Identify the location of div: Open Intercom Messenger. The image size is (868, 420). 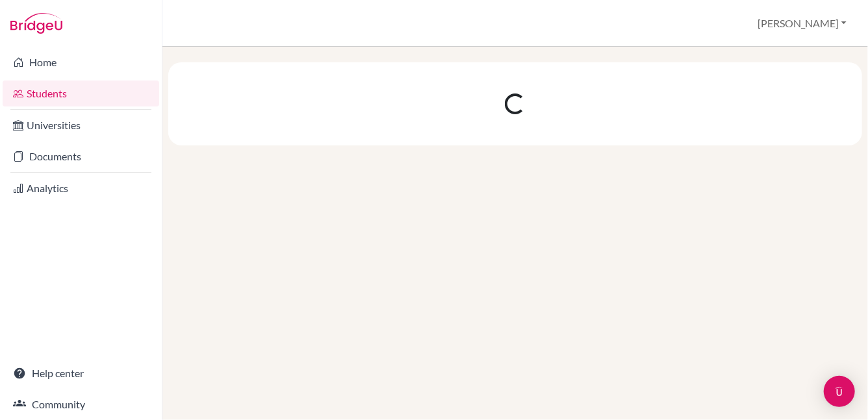
(839, 391).